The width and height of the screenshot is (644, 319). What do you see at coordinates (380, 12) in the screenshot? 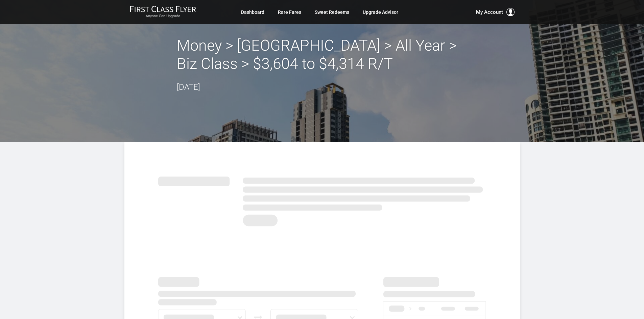
I see `a: Upgrade Advisor` at bounding box center [380, 12].